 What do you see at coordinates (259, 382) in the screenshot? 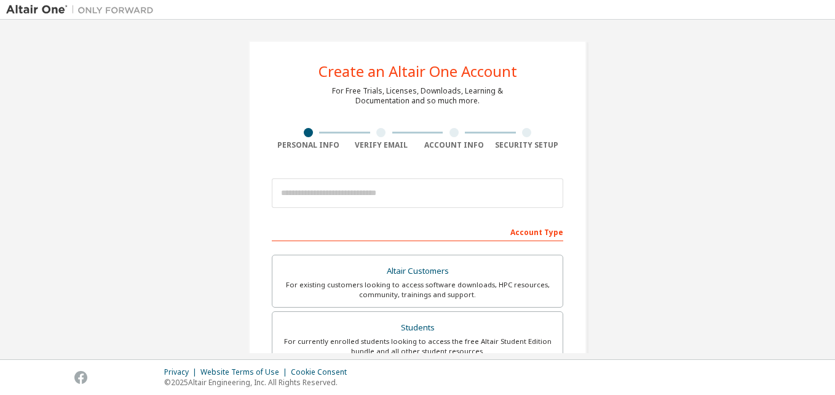
I see `p: © 2025 Altair Engineering, Inc. All Rights Reserved.` at bounding box center [259, 382].